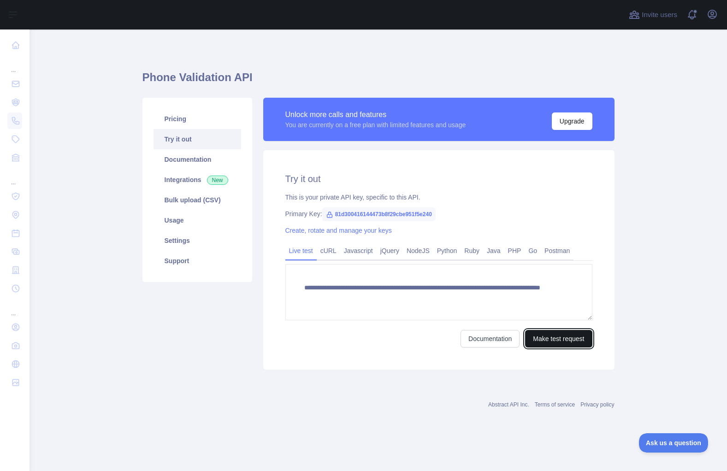 The image size is (727, 471). Describe the element at coordinates (197, 241) in the screenshot. I see `a: Settings` at that location.